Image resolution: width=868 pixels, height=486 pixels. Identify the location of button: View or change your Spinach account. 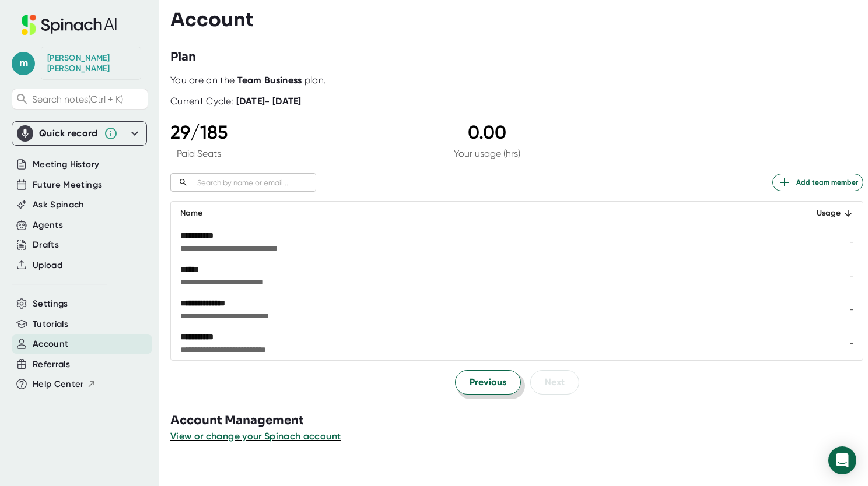
(256, 436).